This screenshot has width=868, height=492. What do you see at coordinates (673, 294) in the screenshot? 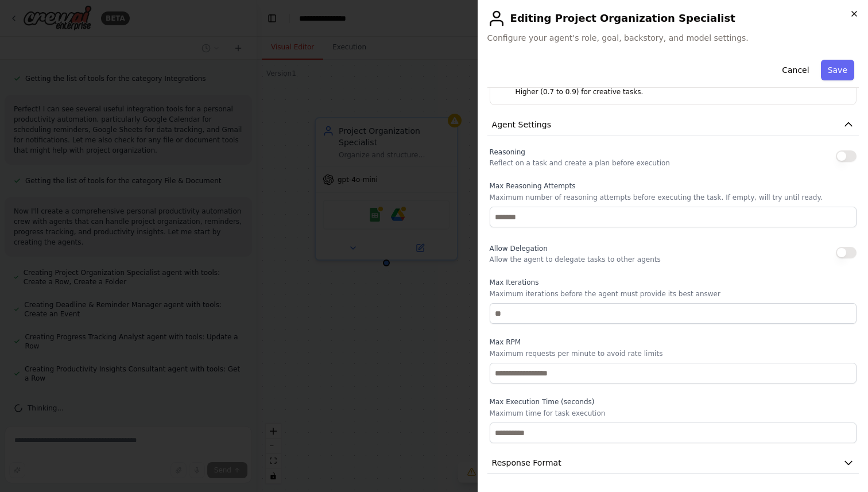
I see `p: Maximum iterations before the agent must provide its best answer` at bounding box center [673, 294].